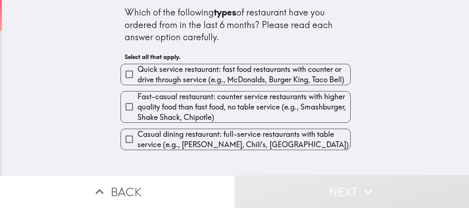 This screenshot has width=469, height=208. Describe the element at coordinates (244, 75) in the screenshot. I see `span: Quick service restaurant: fast food restaurants with counter or drive through service (e.g., McDo...` at that location.